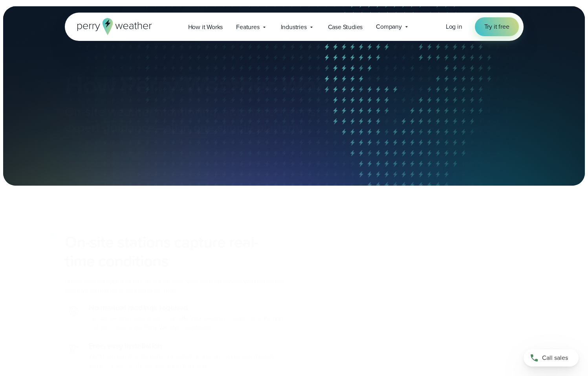 This screenshot has height=376, width=588. Describe the element at coordinates (454, 26) in the screenshot. I see `span: Log in` at that location.